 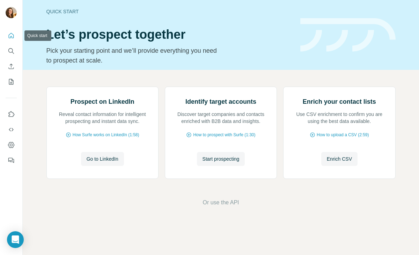 I want to click on h2: Identify target accounts, so click(x=221, y=102).